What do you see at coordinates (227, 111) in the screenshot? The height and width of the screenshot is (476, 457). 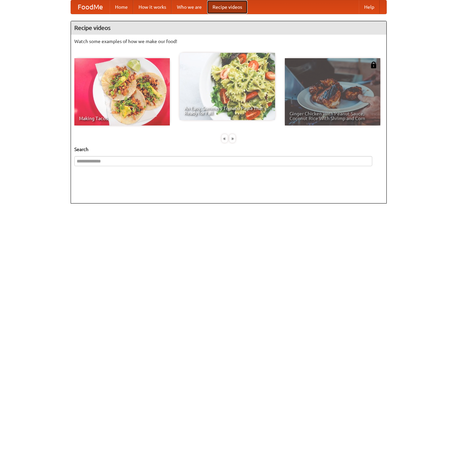 I see `span: An Easy, Summery Tomato Pasta That's Ready for Fall` at bounding box center [227, 111].